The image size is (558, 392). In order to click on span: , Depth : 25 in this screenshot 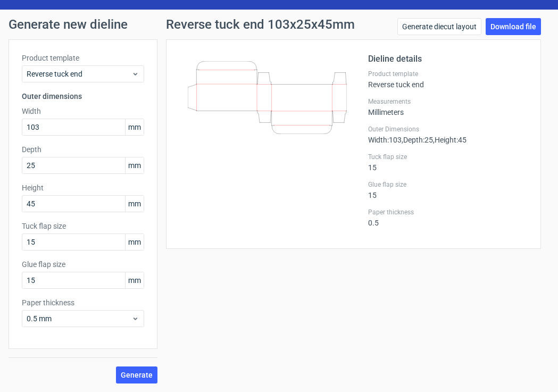, I will do `click(417, 140)`.